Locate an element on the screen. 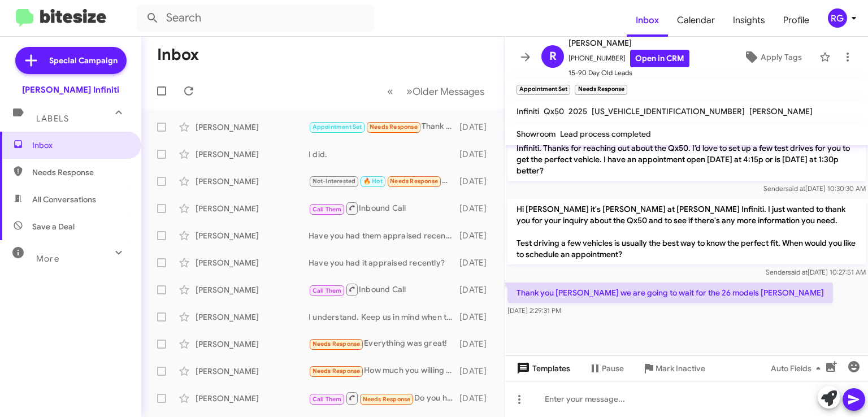  button: RG is located at coordinates (837, 18).